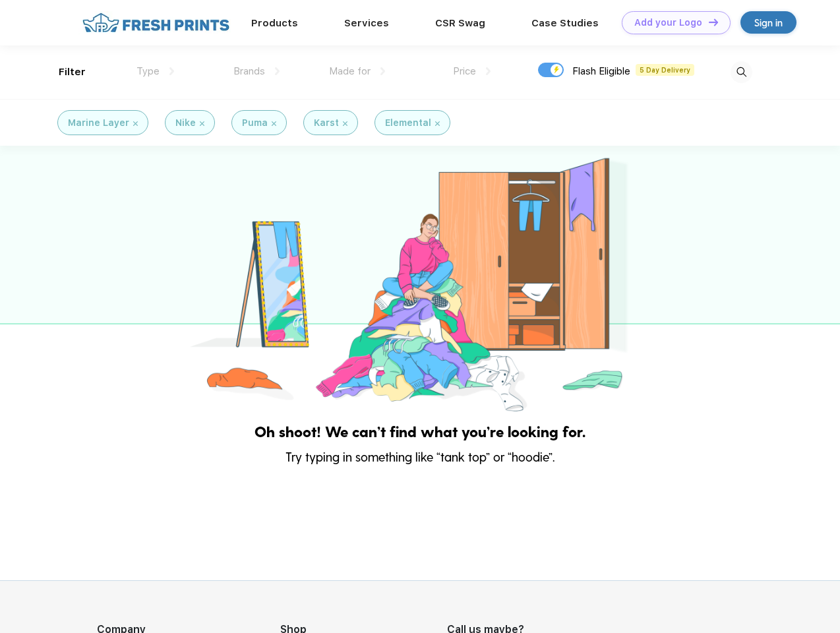 Image resolution: width=840 pixels, height=633 pixels. What do you see at coordinates (156, 22) in the screenshot?
I see `img: fo%20logo%202.webp` at bounding box center [156, 22].